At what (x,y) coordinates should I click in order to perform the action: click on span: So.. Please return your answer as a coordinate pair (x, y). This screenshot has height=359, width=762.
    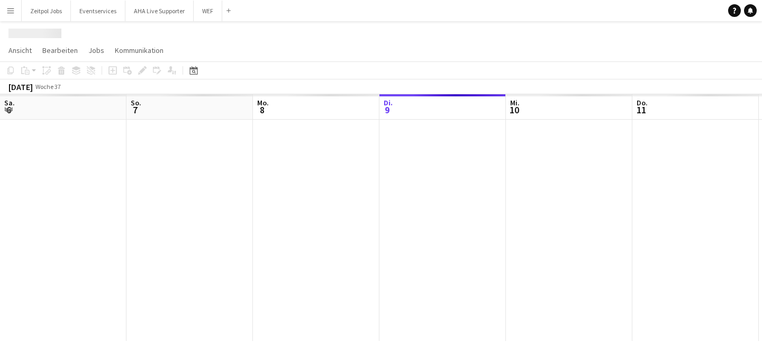
    Looking at the image, I should click on (136, 103).